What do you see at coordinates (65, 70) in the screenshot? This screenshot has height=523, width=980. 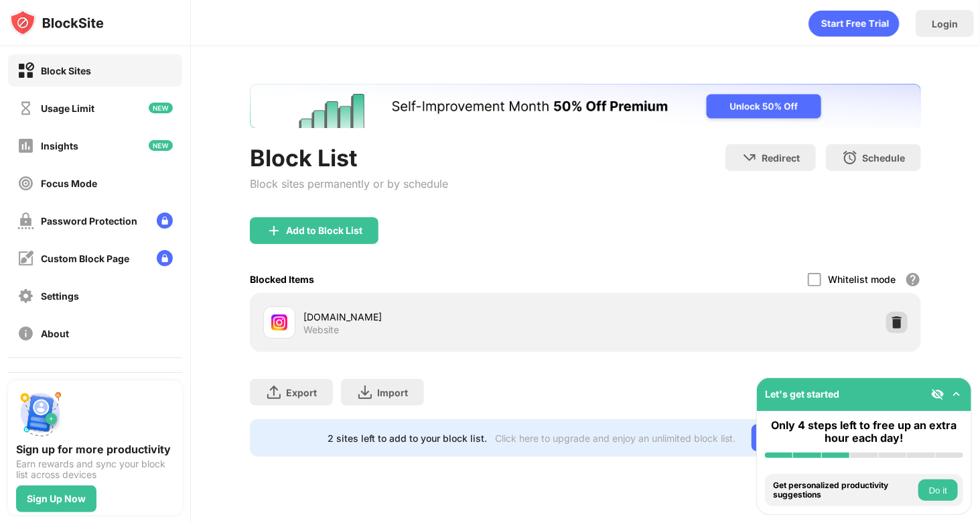 I see `div: Block Sites` at bounding box center [65, 70].